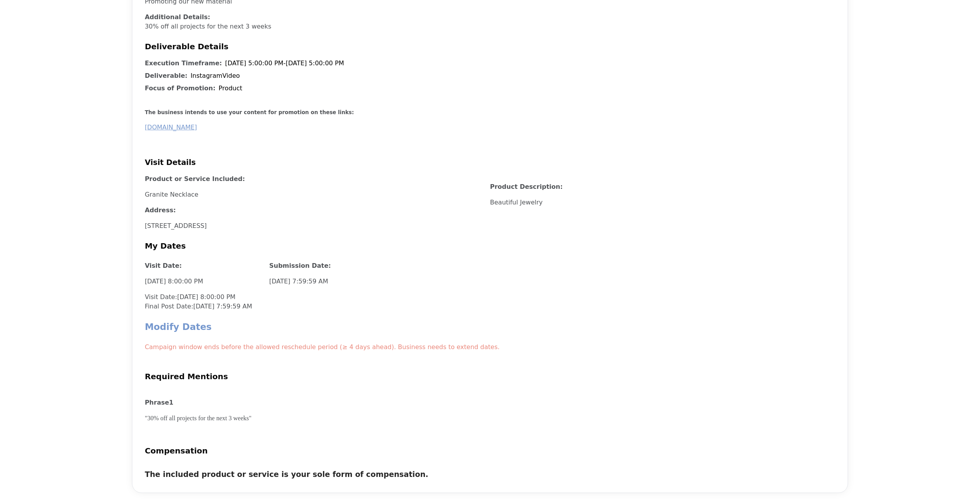  Describe the element at coordinates (490, 402) in the screenshot. I see `div: Phrase 1` at that location.